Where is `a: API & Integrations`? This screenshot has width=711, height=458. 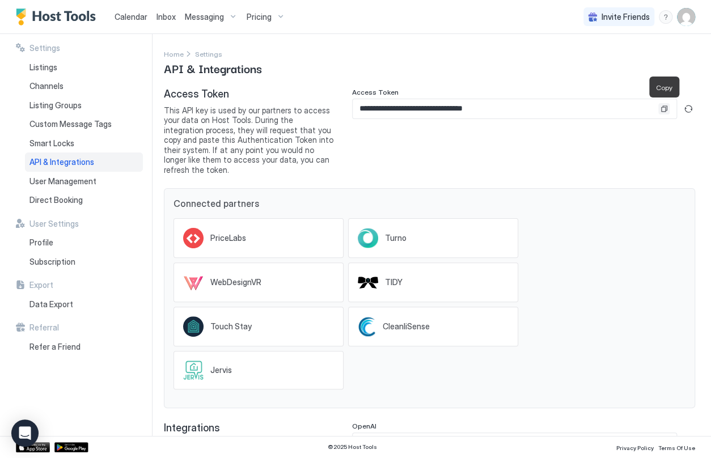 a: API & Integrations is located at coordinates (84, 162).